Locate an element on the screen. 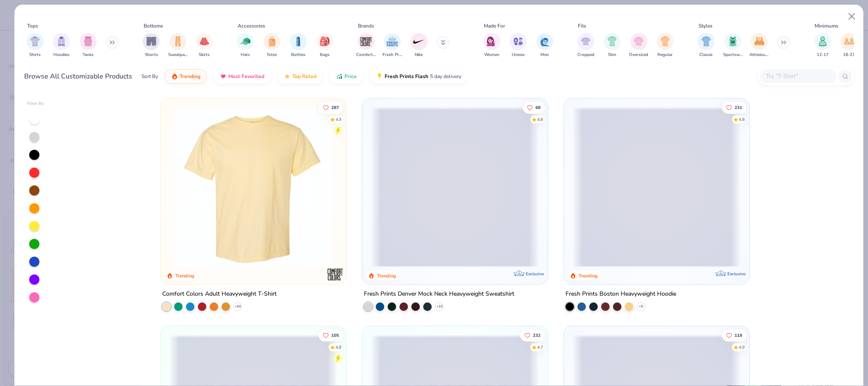  span: Sweatpants is located at coordinates (178, 54).